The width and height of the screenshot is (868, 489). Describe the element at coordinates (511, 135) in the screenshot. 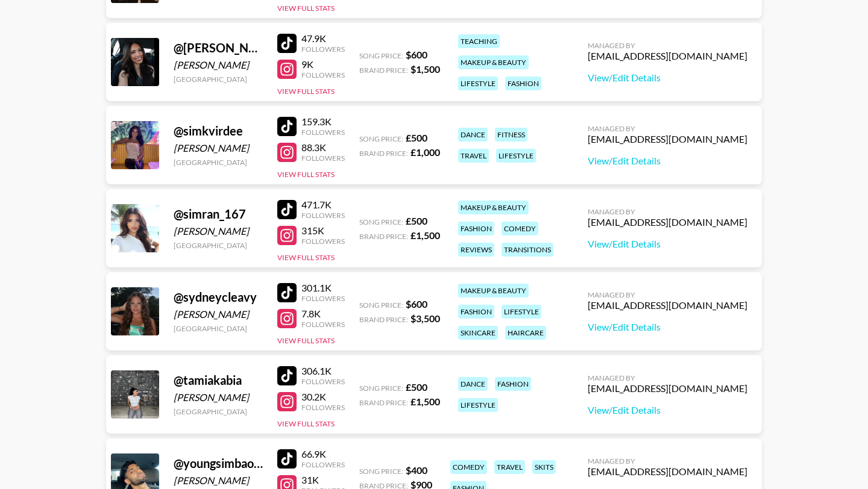

I see `div: fitness` at that location.